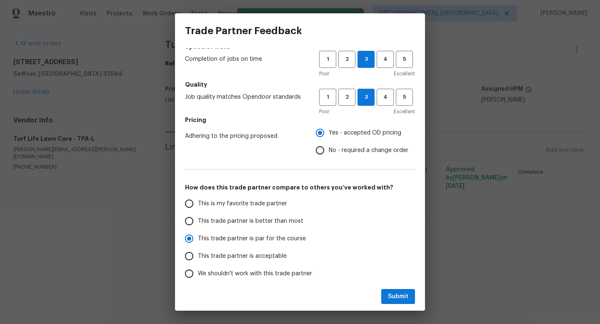 This screenshot has width=600, height=324. Describe the element at coordinates (243, 204) in the screenshot. I see `span: This is my favorite trade partner` at that location.